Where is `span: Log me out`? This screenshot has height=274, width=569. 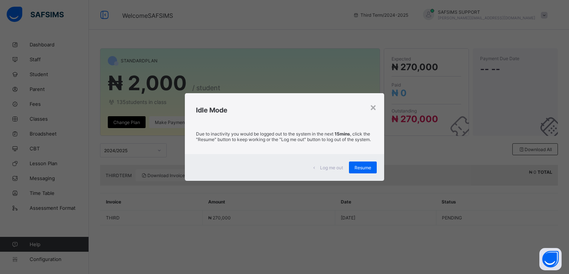 span: Log me out is located at coordinates (332, 167).